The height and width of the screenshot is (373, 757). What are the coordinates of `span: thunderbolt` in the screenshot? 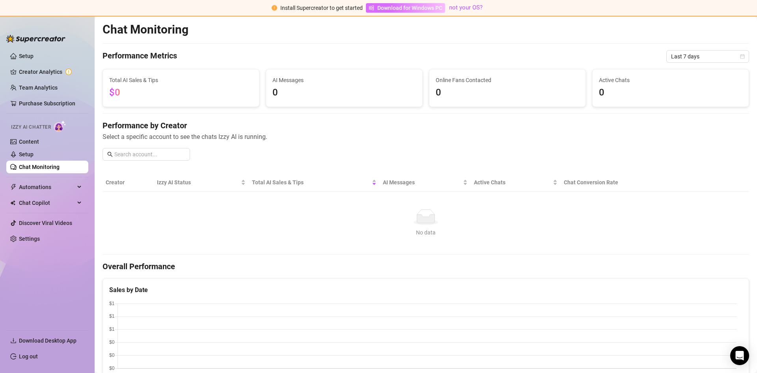 It's located at (13, 187).